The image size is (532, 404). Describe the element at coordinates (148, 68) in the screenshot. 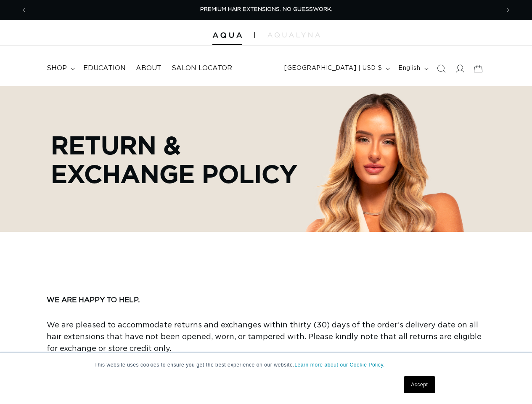

I see `span: About` at that location.